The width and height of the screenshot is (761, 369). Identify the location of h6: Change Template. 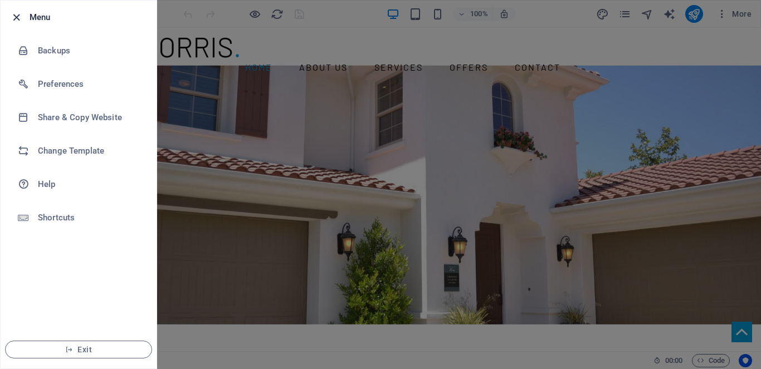
(89, 151).